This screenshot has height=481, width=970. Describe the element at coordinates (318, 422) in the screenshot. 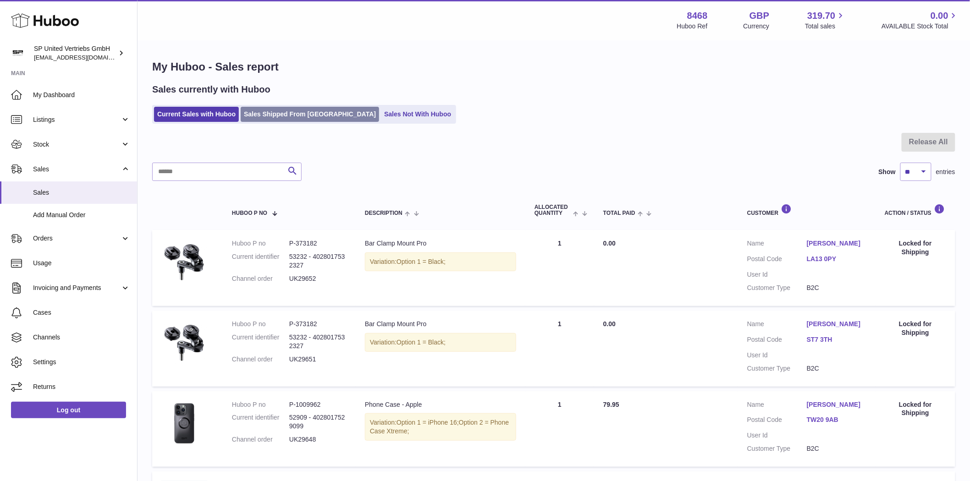

I see `dd: 52909 - 4028017529099` at that location.